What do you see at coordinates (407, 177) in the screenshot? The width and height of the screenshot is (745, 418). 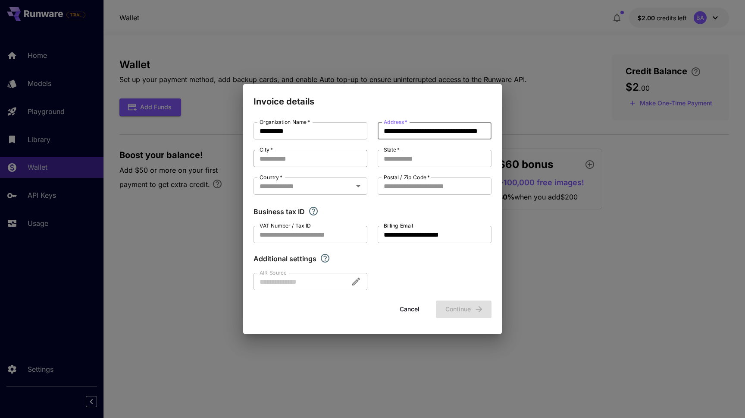 I see `label: Postal / Zip Code` at bounding box center [407, 177].